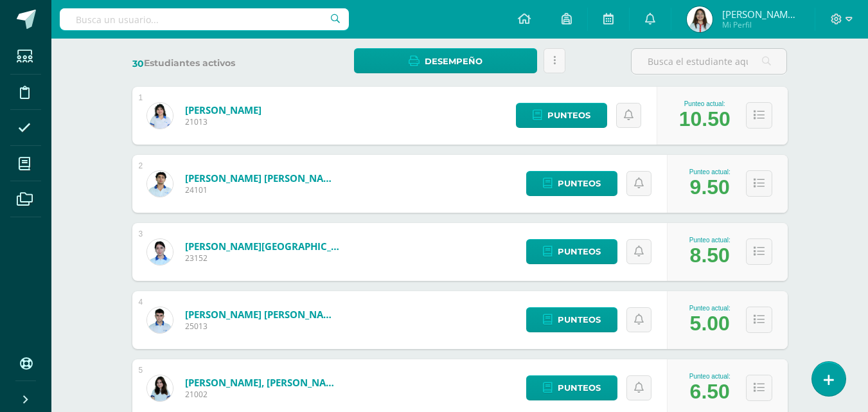 The height and width of the screenshot is (412, 868). Describe the element at coordinates (204, 19) in the screenshot. I see `input: Busca un usuario...` at that location.